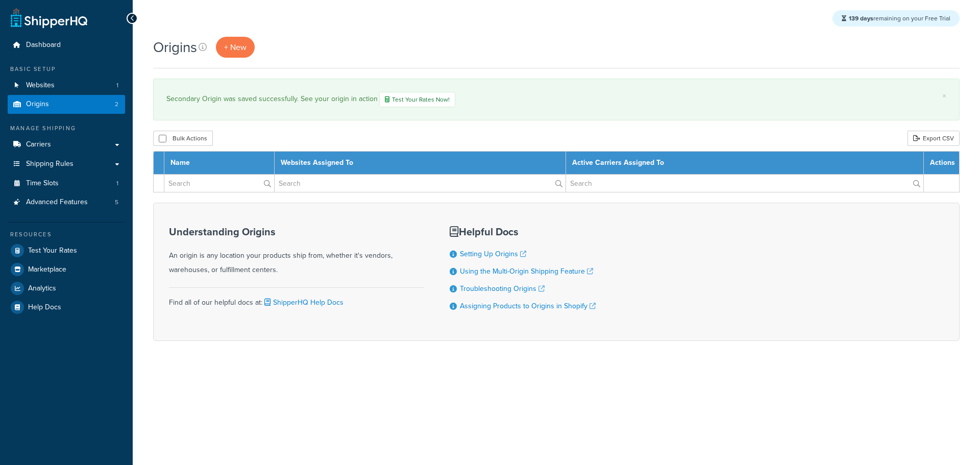  Describe the element at coordinates (66, 202) in the screenshot. I see `li: Advanced Features` at that location.